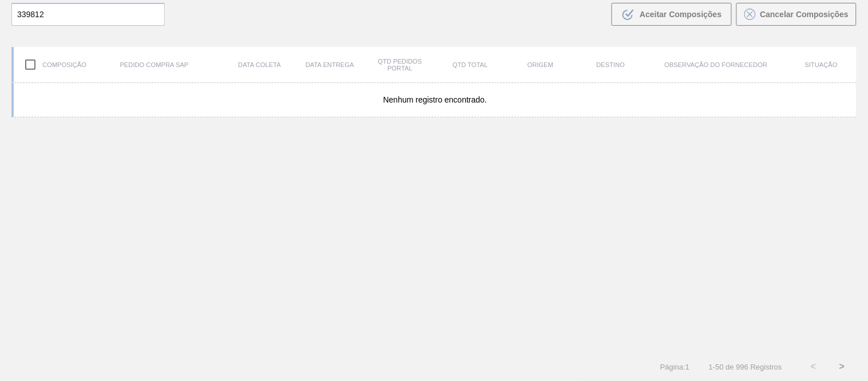  What do you see at coordinates (716, 65) in the screenshot?
I see `div: Observação do Fornecedor` at bounding box center [716, 65].